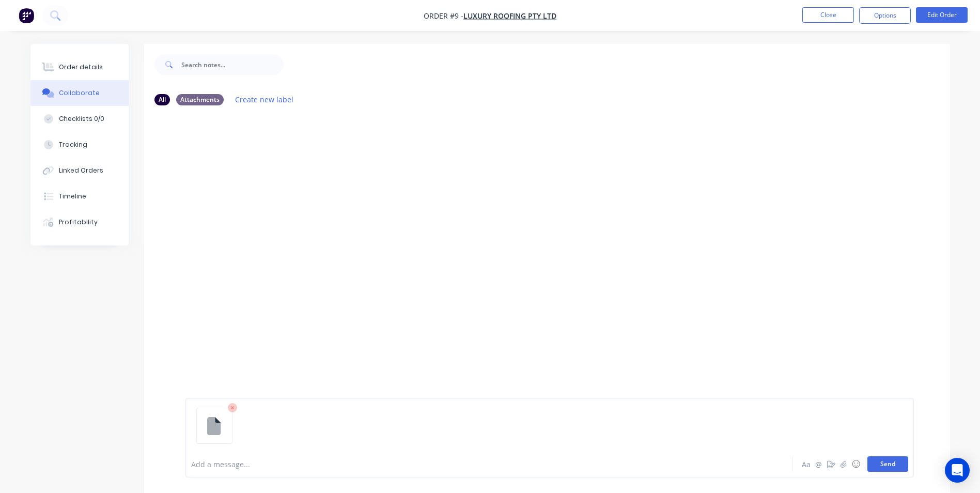  Describe the element at coordinates (80, 170) in the screenshot. I see `button: Linked Orders` at that location.